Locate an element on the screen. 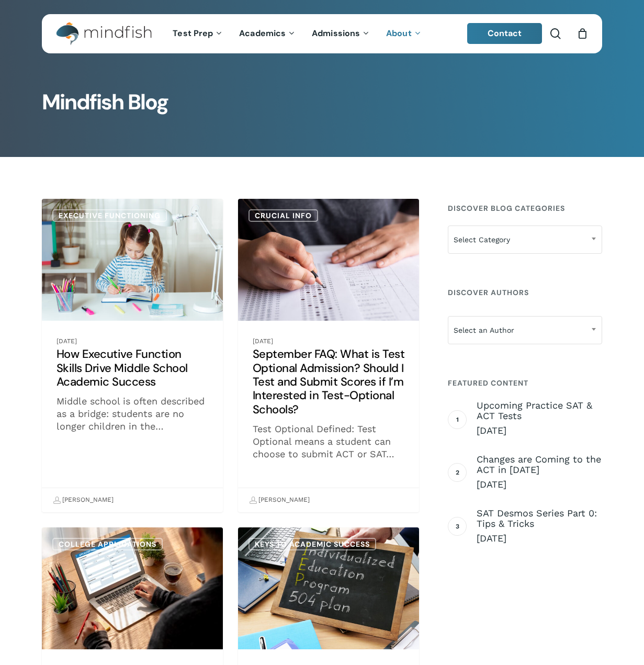 The width and height of the screenshot is (644, 665). a: Contact is located at coordinates (505, 34).